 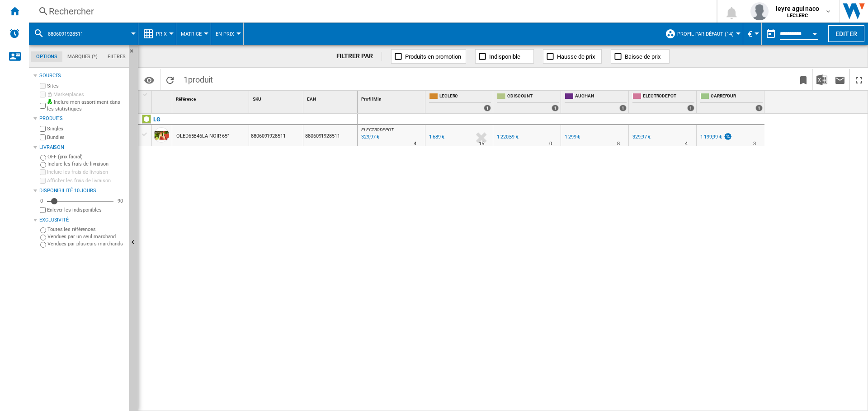 What do you see at coordinates (505, 57) in the screenshot?
I see `span: Indisponible` at bounding box center [505, 57].